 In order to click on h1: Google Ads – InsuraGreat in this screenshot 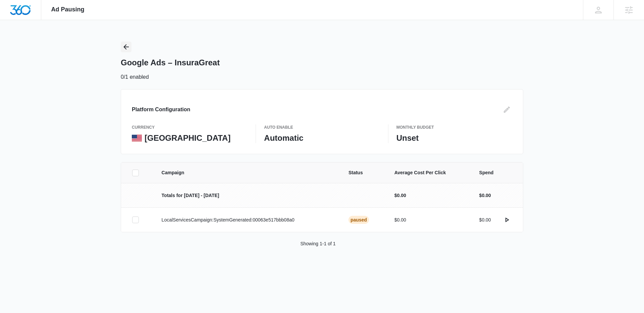, I will do `click(170, 62)`.